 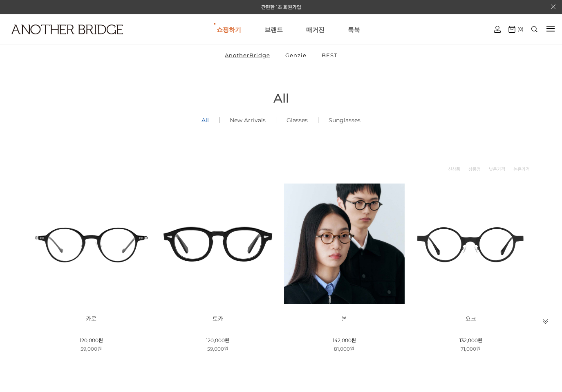 What do you see at coordinates (315, 29) in the screenshot?
I see `a: 매거진` at bounding box center [315, 29].